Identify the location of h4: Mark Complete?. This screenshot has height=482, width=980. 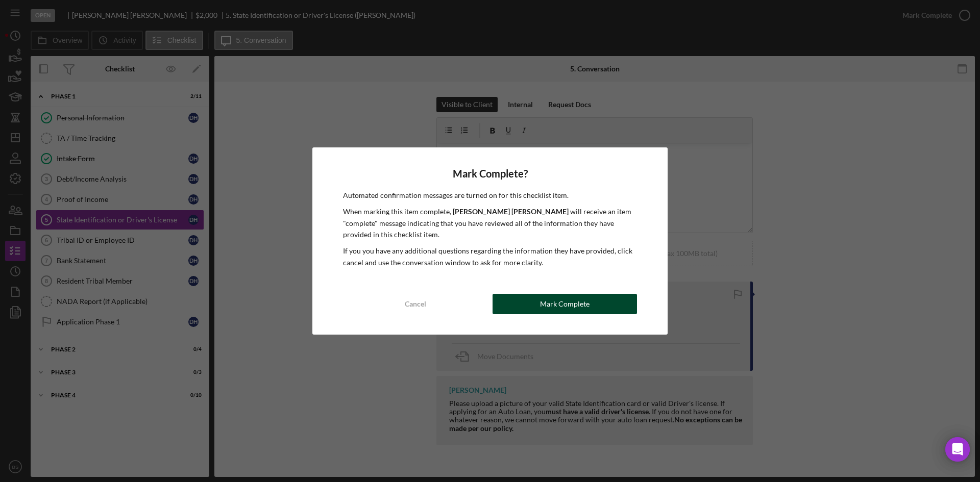
(490, 173).